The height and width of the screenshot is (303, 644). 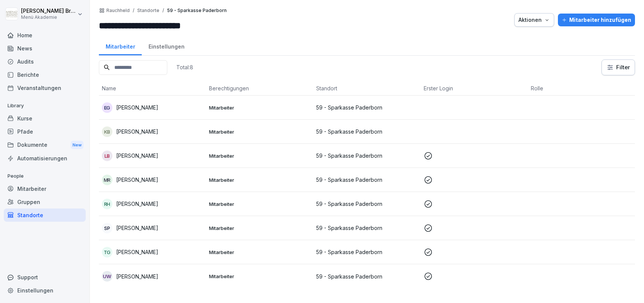 I want to click on th: Erster Login, so click(x=474, y=88).